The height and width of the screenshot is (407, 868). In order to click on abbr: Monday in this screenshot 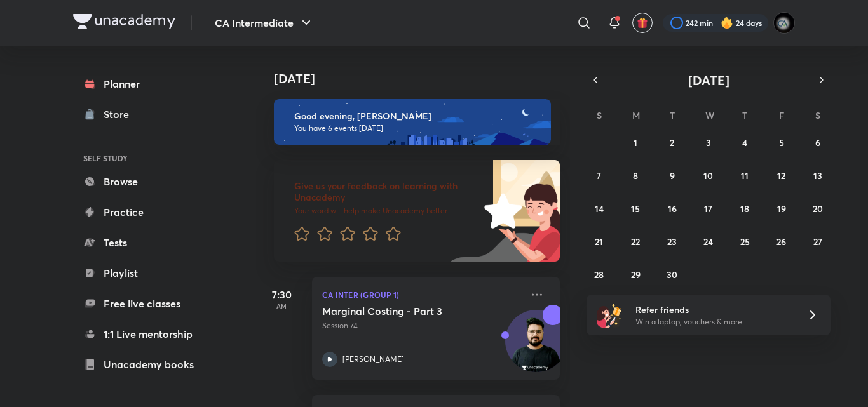, I will do `click(636, 115)`.